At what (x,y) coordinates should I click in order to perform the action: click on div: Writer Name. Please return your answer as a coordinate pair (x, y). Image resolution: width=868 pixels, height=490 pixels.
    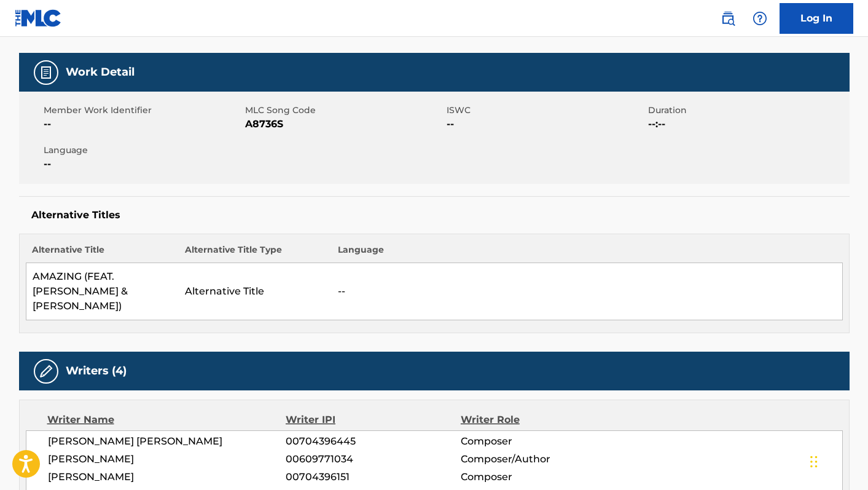
    Looking at the image, I should click on (166, 420).